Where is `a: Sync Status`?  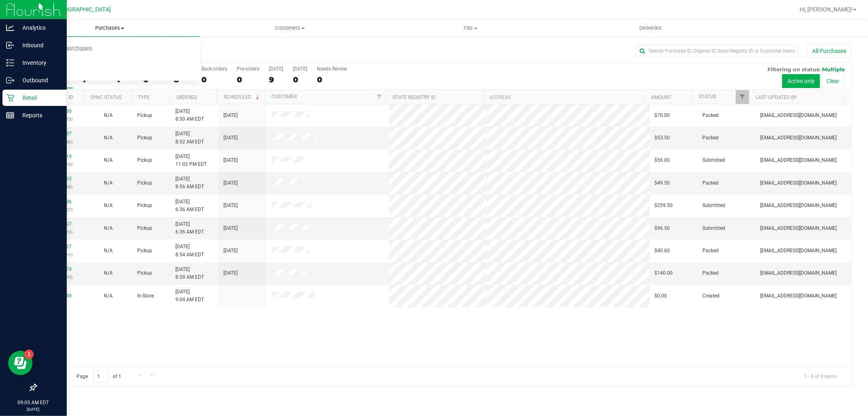 a: Sync Status is located at coordinates (106, 98).